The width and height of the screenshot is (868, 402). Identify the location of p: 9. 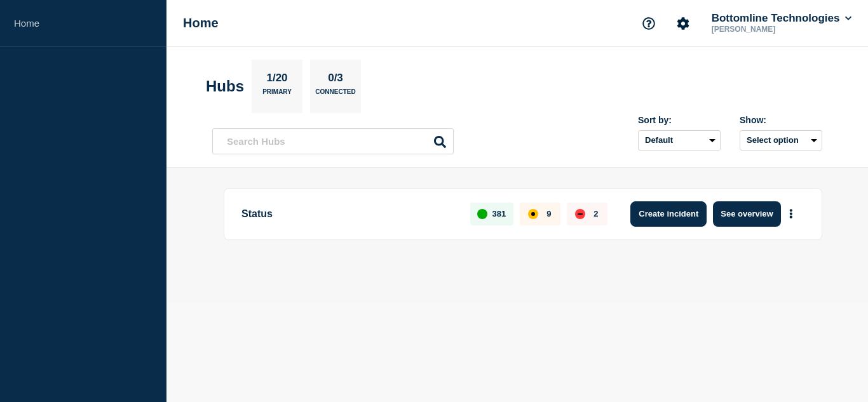
(548, 213).